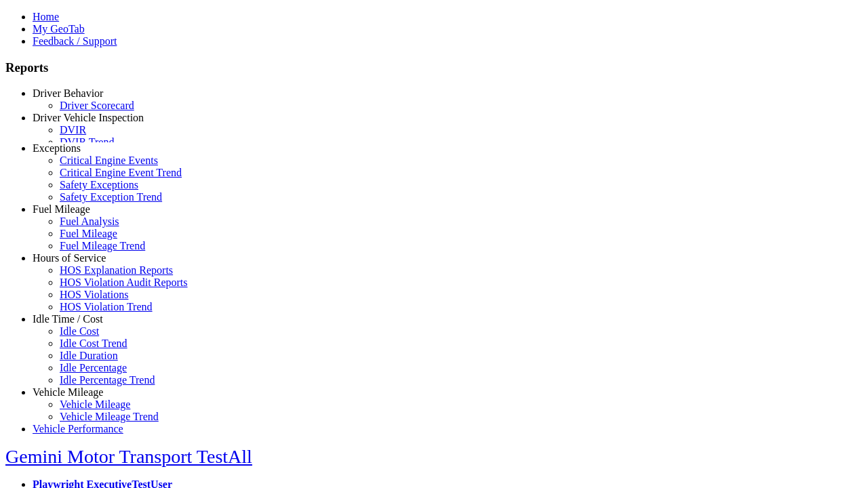 The width and height of the screenshot is (868, 488). I want to click on a: Driver Vehicle Inspection, so click(88, 117).